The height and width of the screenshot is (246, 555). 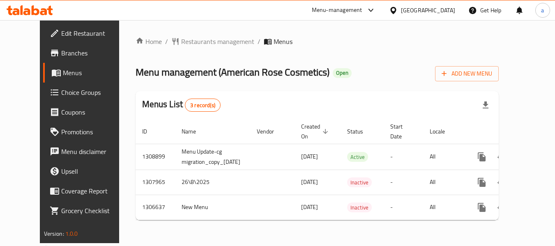 What do you see at coordinates (88, 171) in the screenshot?
I see `a: Upsell` at bounding box center [88, 171].